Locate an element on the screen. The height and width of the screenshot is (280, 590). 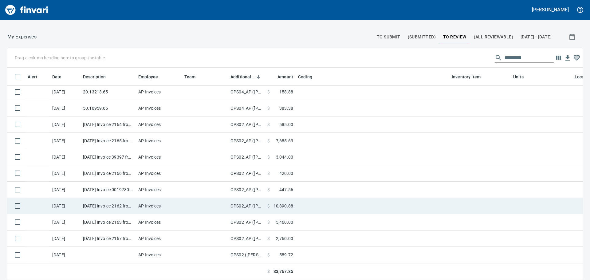
span: 33,767.85 is located at coordinates (283, 271).